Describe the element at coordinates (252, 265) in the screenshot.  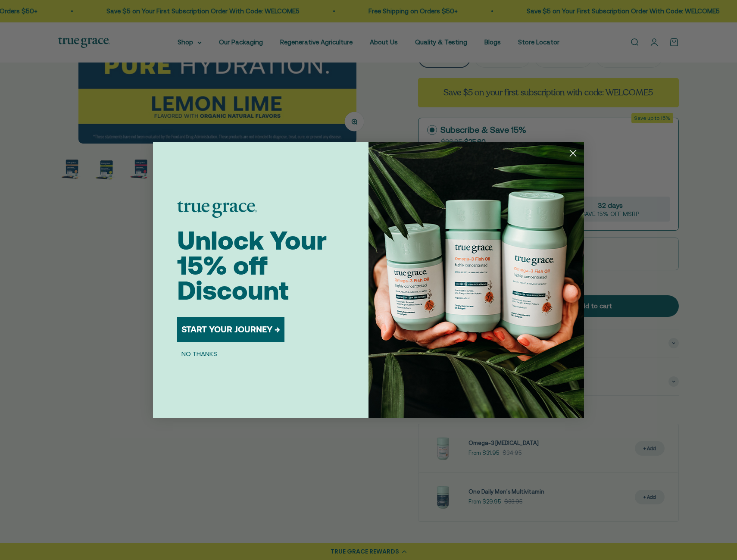
I see `span: Unlock Your 15% off Discount` at that location.